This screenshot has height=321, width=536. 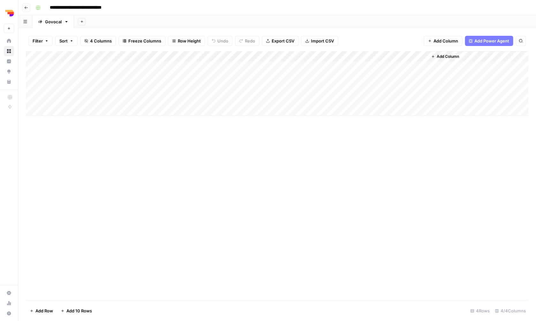 I want to click on img: Depends Logo, so click(x=10, y=13).